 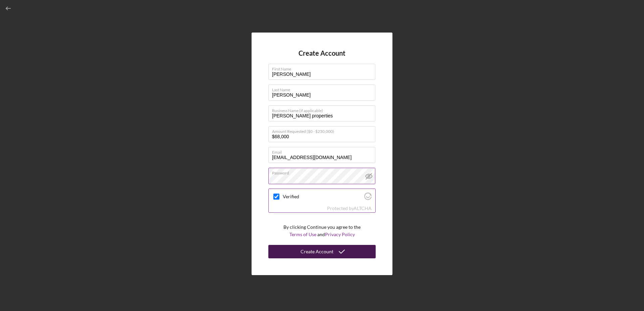 What do you see at coordinates (324, 89) in the screenshot?
I see `label: Last Name` at bounding box center [324, 89].